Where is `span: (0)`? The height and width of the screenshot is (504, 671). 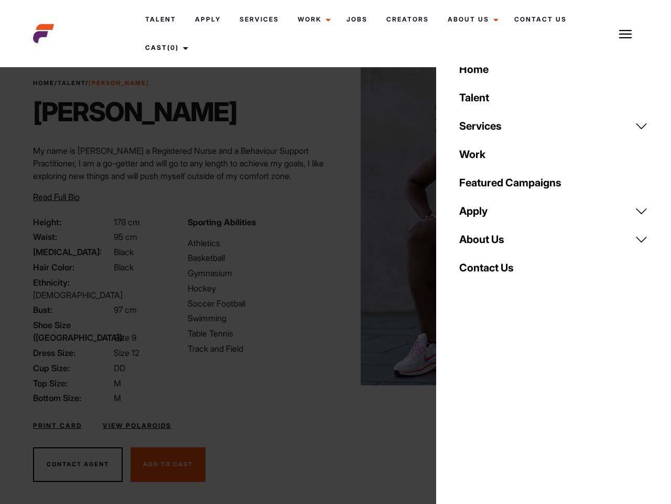 span: (0) is located at coordinates (173, 47).